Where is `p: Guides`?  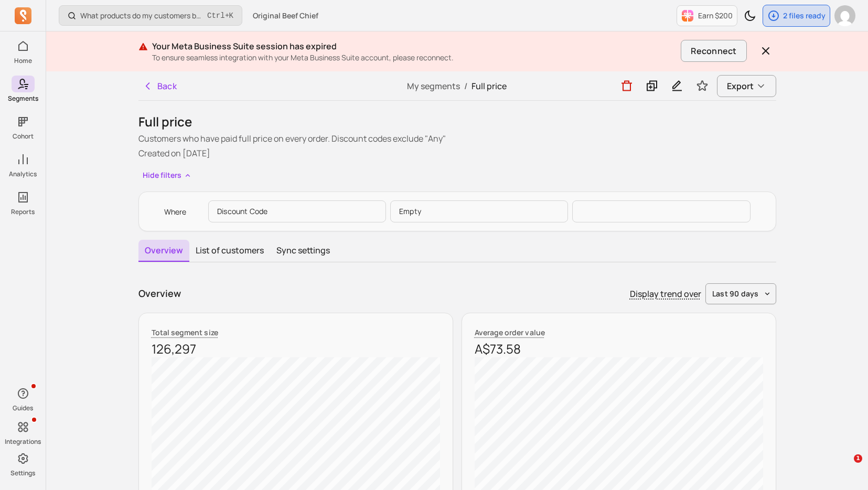 p: Guides is located at coordinates (22, 408).